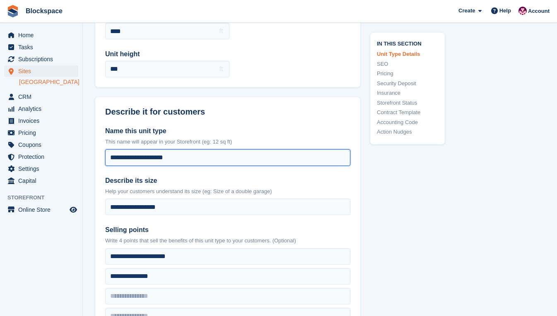 Image resolution: width=557 pixels, height=316 pixels. I want to click on span: Account, so click(539, 11).